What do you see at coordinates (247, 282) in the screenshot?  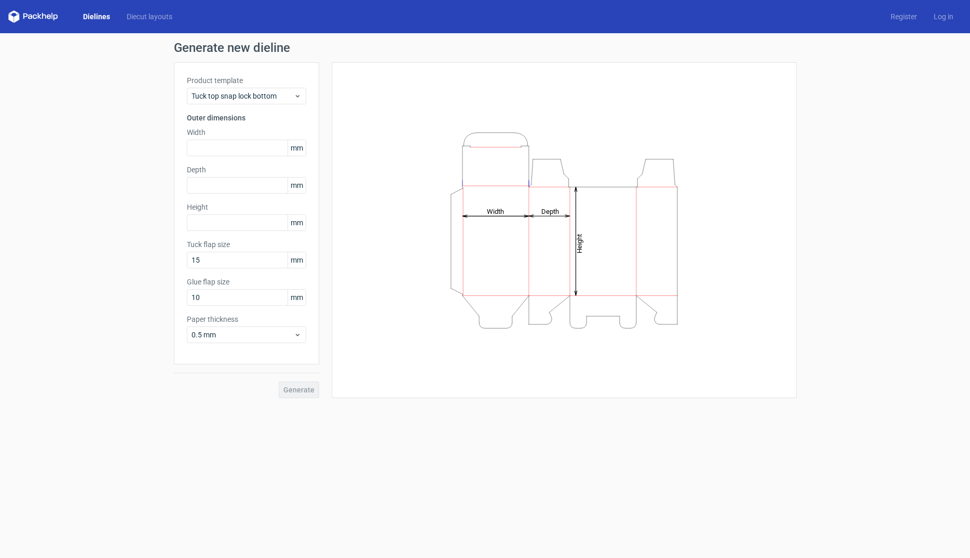 I see `label: Glue flap size` at bounding box center [247, 282].